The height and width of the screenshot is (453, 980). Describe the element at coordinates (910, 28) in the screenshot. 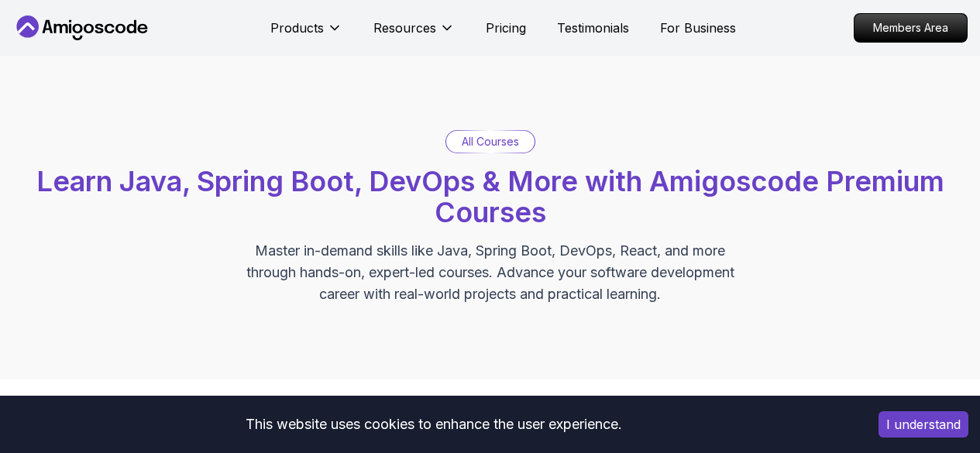

I see `a: Members Area` at that location.